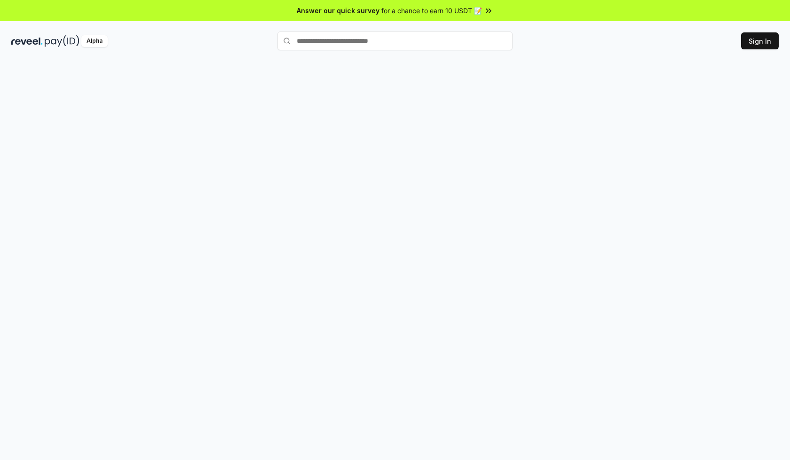  Describe the element at coordinates (338, 10) in the screenshot. I see `span: Answer our quick survey` at that location.